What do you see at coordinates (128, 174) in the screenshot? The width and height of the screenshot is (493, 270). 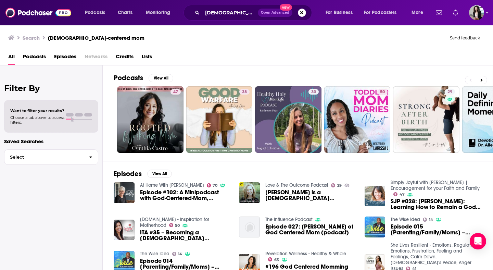 I see `h2: Episodes` at bounding box center [128, 174].